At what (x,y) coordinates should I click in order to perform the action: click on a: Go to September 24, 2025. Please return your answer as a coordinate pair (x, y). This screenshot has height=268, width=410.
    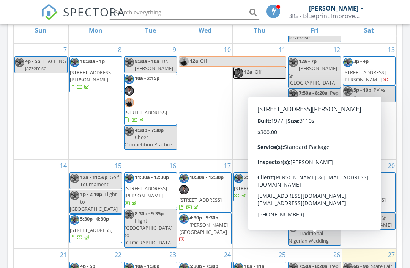
    Looking at the image, I should click on (227, 255).